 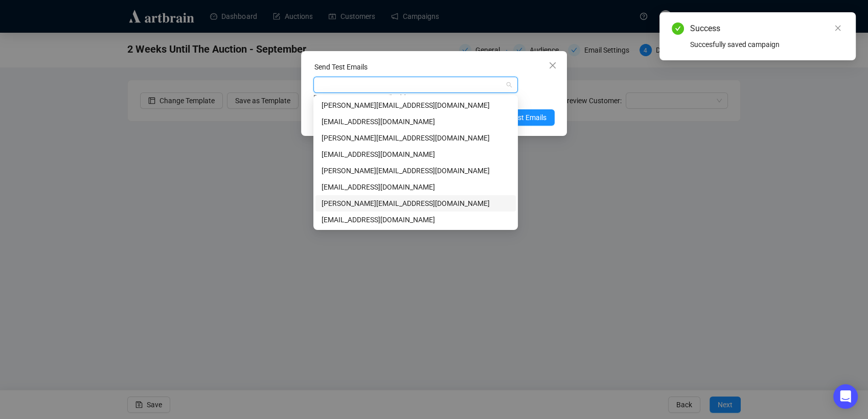 I want to click on button: Close, so click(x=552, y=65).